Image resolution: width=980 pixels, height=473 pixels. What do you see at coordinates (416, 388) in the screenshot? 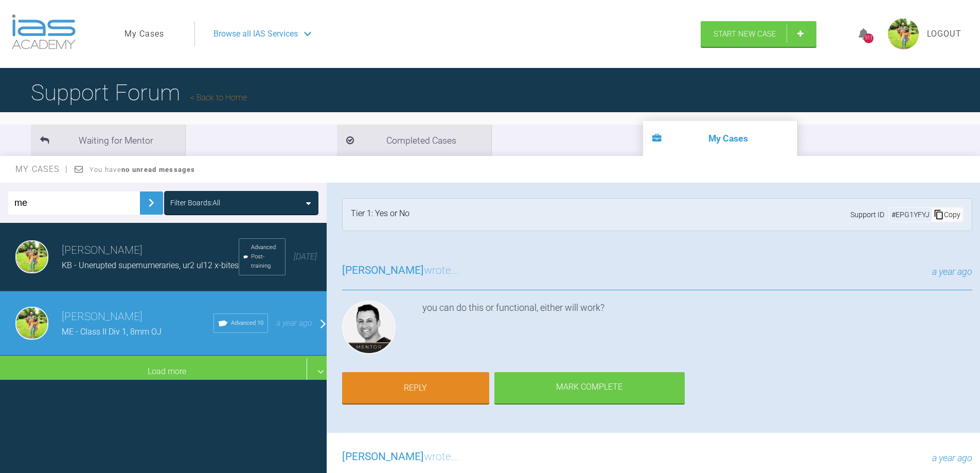
I see `a: Reply` at bounding box center [416, 388].